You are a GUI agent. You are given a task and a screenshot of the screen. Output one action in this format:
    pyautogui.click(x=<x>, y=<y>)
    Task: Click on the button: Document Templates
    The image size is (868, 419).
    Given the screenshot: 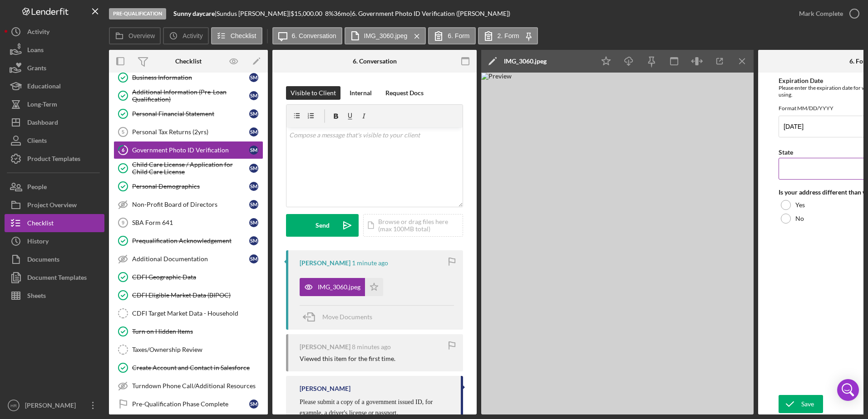 What is the action you would take?
    pyautogui.click(x=54, y=278)
    